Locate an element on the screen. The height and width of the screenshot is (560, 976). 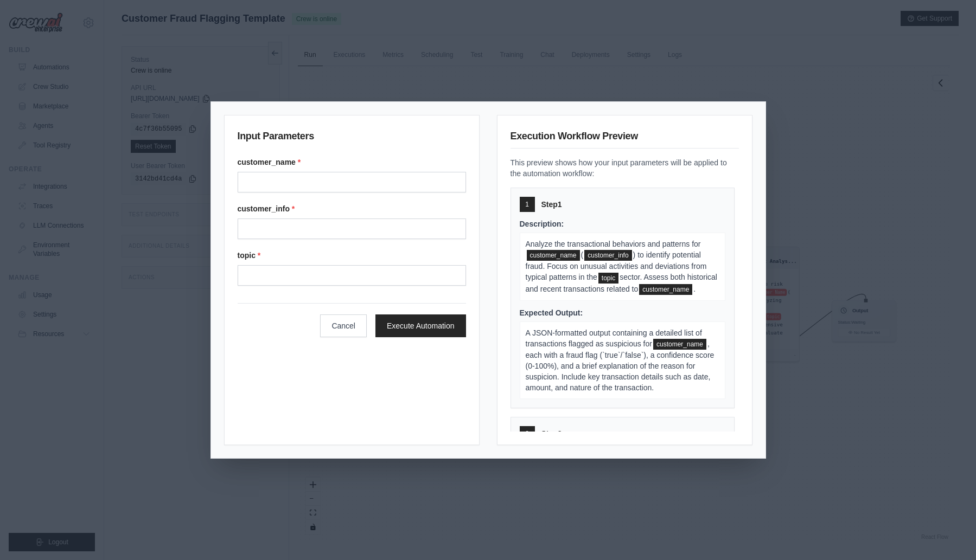
label: topic is located at coordinates (352, 256).